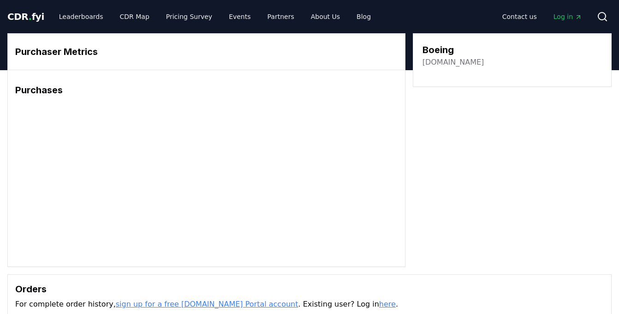 Image resolution: width=619 pixels, height=314 pixels. What do you see at coordinates (309, 304) in the screenshot?
I see `p: For complete order history, . Existing user? Log in .` at bounding box center [309, 304].